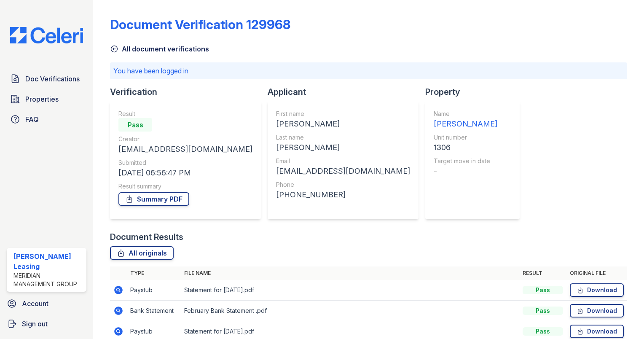  I want to click on span: Doc Verifications, so click(52, 79).